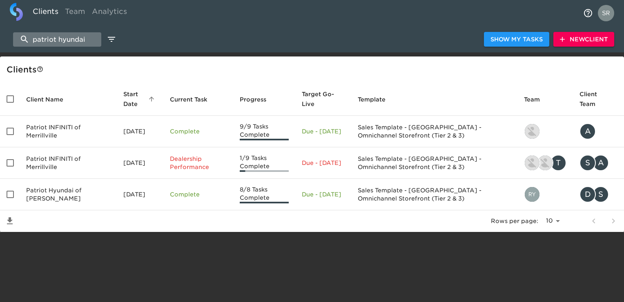 The height and width of the screenshot is (302, 624). Describe the element at coordinates (258, 99) in the screenshot. I see `span: Progress` at that location.